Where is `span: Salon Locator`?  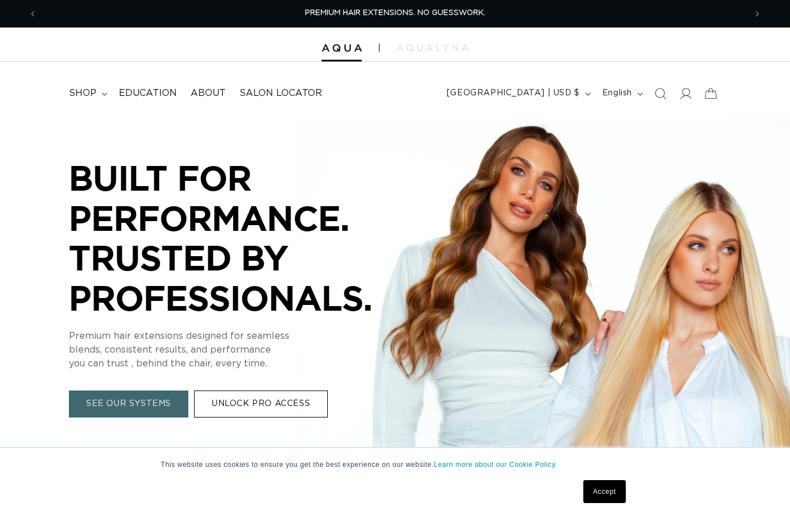 span: Salon Locator is located at coordinates (281, 93).